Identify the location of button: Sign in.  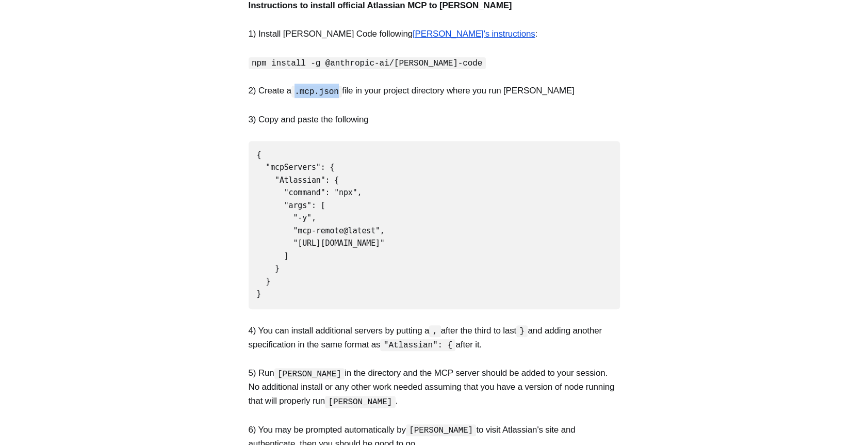
(225, 138).